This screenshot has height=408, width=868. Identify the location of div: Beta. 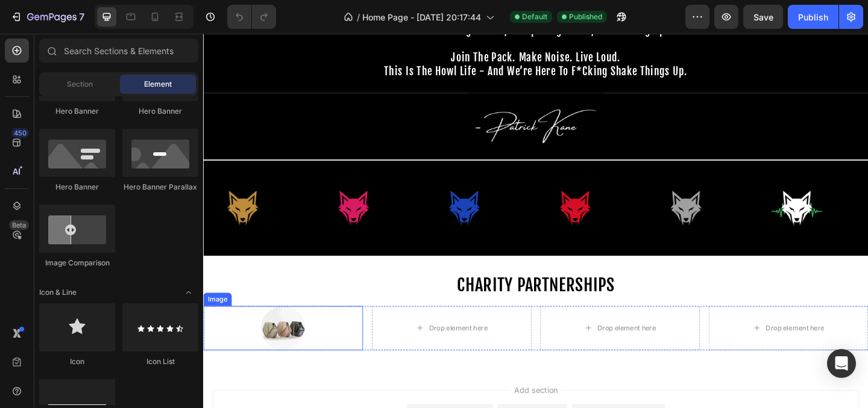
(19, 225).